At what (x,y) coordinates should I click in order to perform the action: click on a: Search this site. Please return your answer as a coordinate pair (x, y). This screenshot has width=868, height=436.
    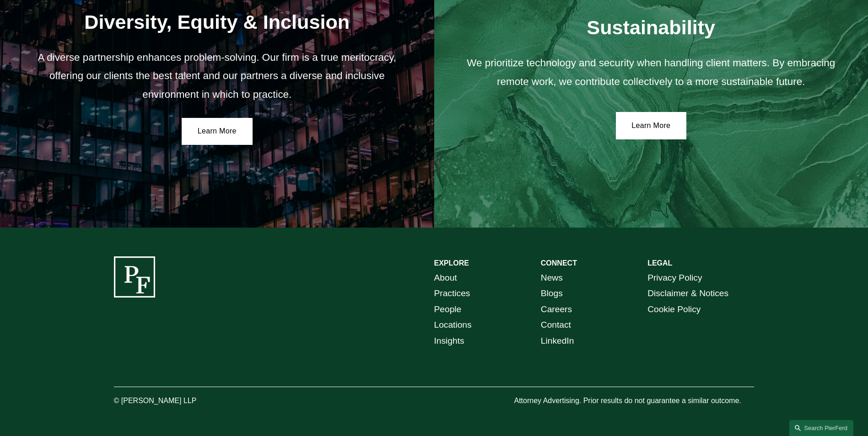
    Looking at the image, I should click on (821, 428).